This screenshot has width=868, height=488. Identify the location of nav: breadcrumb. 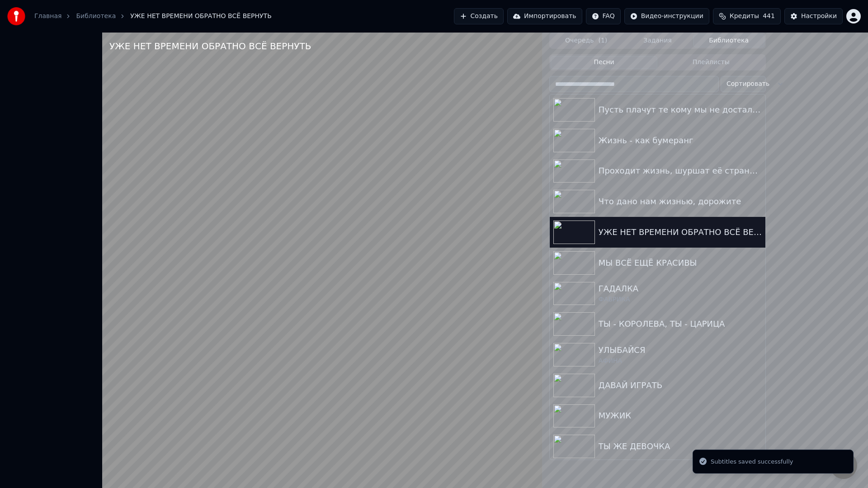
(153, 17).